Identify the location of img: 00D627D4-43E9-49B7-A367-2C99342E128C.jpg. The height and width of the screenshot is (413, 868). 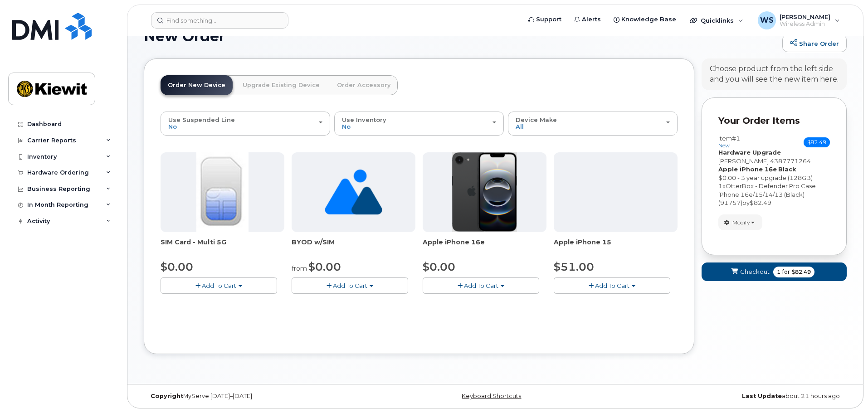
(222, 192).